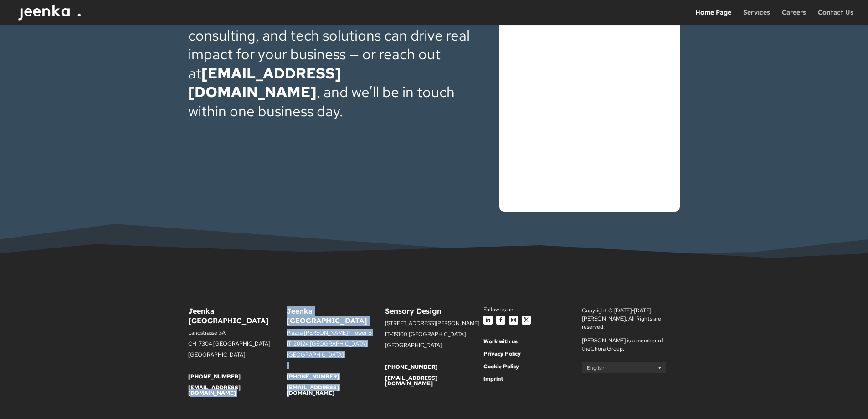  Describe the element at coordinates (513, 320) in the screenshot. I see `a: Follow on Instagram` at that location.